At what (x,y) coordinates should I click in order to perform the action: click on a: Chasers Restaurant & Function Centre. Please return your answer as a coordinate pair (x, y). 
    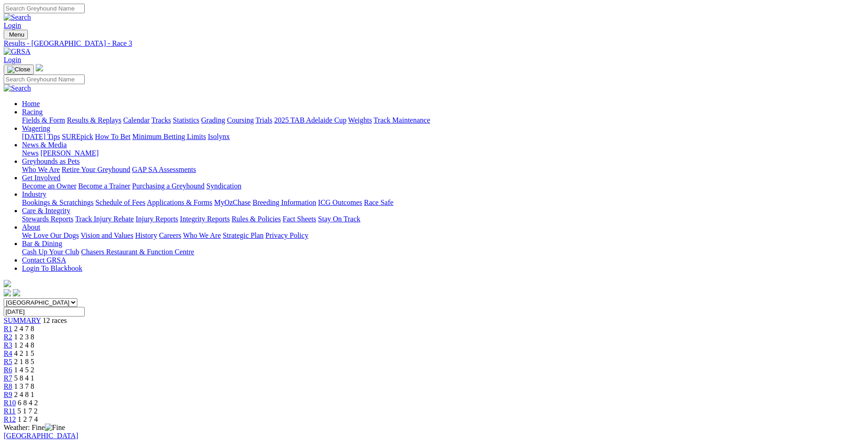
    Looking at the image, I should click on (137, 251).